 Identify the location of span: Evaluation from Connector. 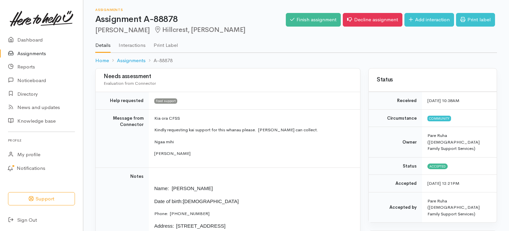
(129, 83).